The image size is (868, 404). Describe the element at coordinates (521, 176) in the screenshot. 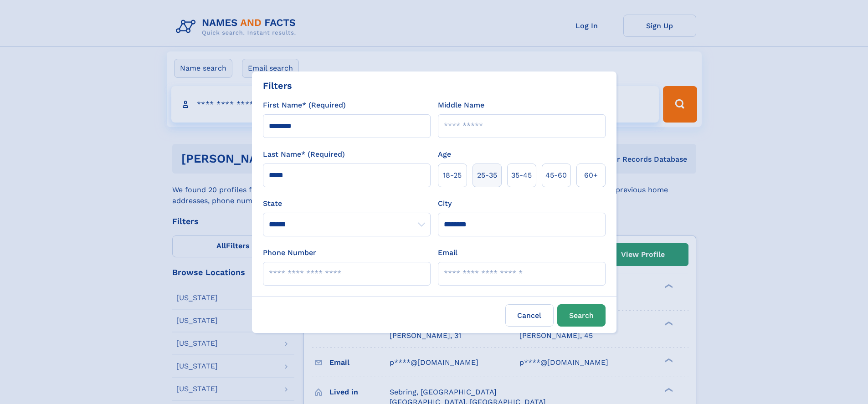

I see `span: 35‑45` at that location.